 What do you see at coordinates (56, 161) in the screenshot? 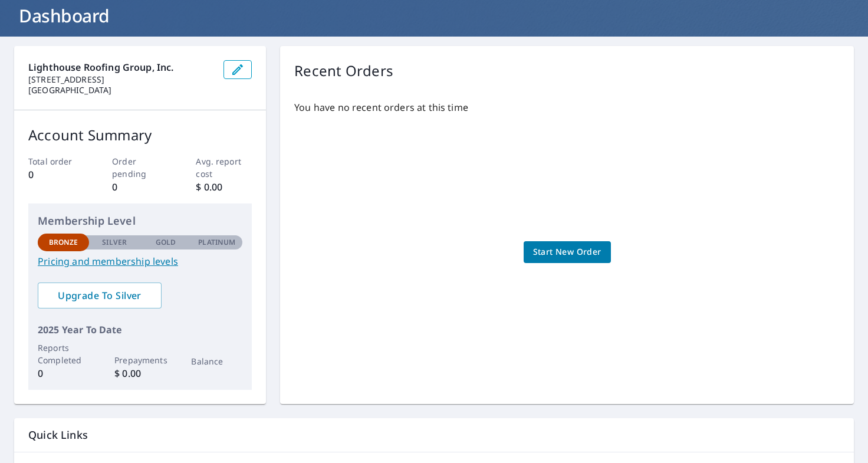
I see `p: Total order` at bounding box center [56, 161].